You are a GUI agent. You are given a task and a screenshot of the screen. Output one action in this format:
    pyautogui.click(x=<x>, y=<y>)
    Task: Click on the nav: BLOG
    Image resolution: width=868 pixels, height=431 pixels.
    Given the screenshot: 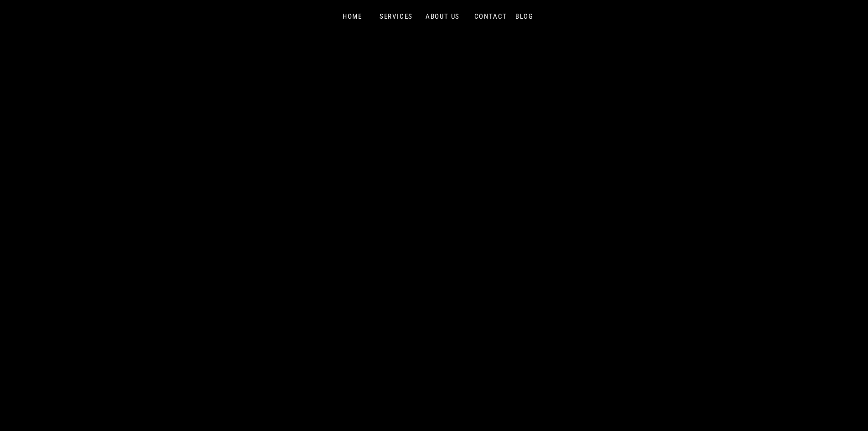 What is the action you would take?
    pyautogui.click(x=524, y=16)
    